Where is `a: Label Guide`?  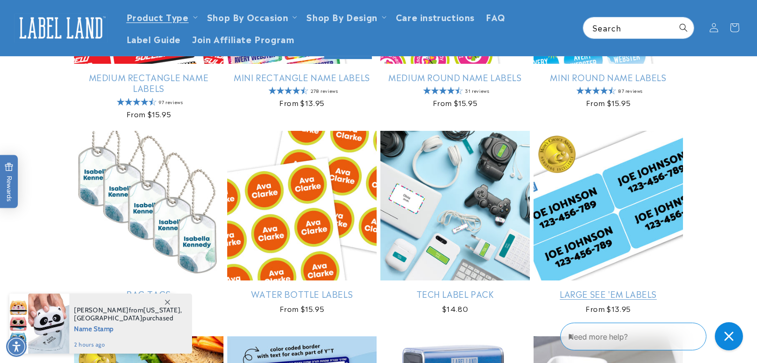 a: Label Guide is located at coordinates (154, 38).